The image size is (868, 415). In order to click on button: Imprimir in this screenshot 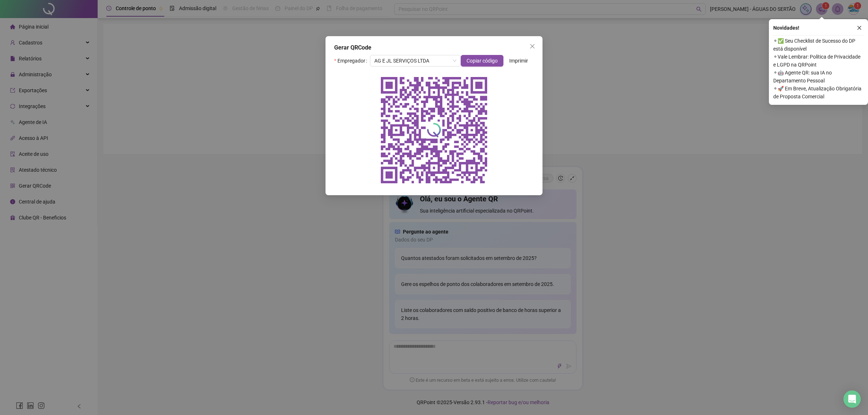, I will do `click(519, 61)`.